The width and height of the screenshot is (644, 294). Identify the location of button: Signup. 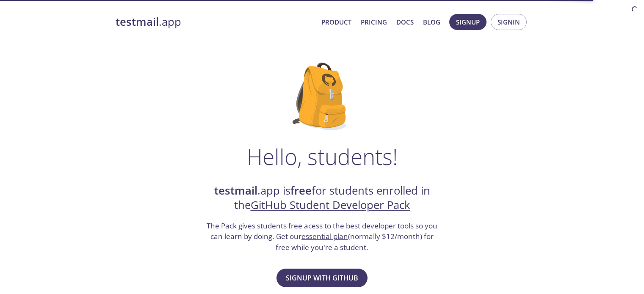
(468, 22).